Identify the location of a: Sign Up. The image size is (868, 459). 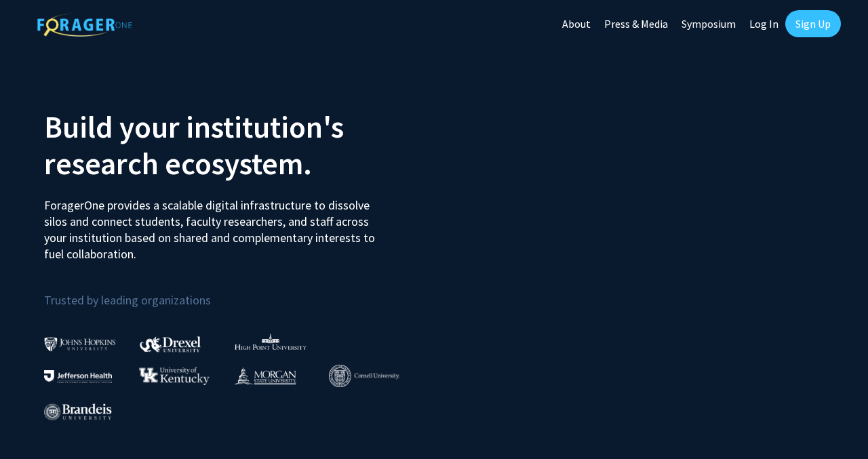
(813, 24).